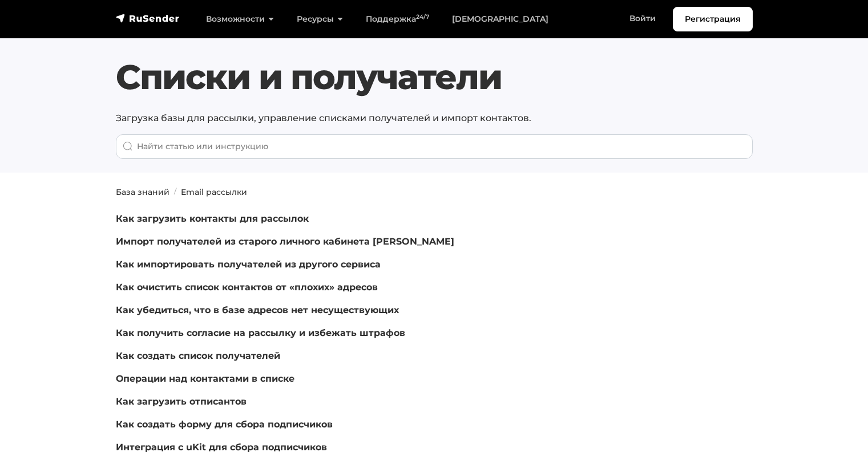 The width and height of the screenshot is (868, 452). Describe the element at coordinates (198, 355) in the screenshot. I see `a: Как создать список получателей` at that location.